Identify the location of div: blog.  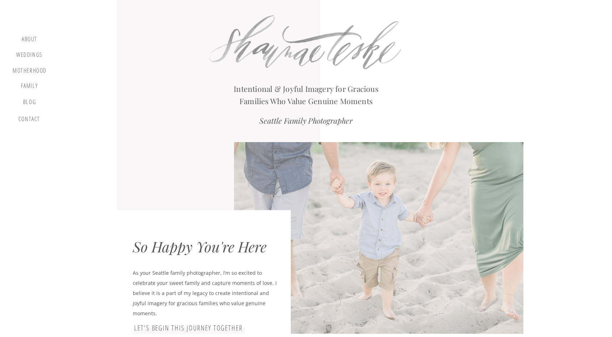
(29, 104).